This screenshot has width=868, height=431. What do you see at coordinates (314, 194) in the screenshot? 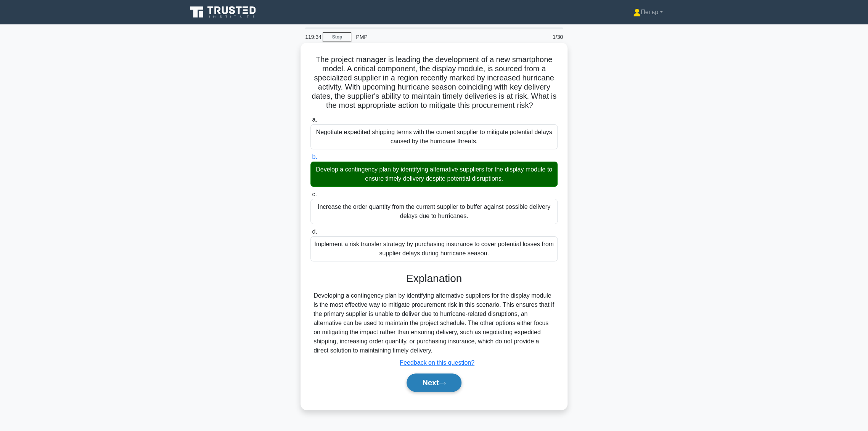
I see `span: c.` at bounding box center [314, 194].